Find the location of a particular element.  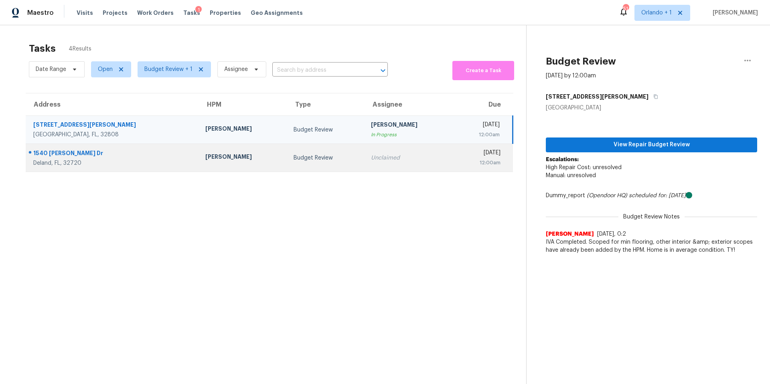

b: Escalations: is located at coordinates (562, 160).